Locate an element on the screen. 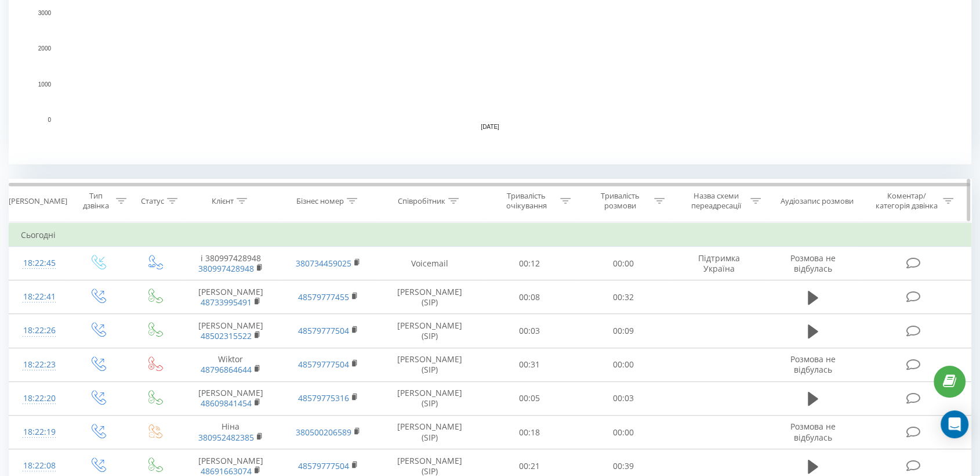  a: 48733995491 is located at coordinates (226, 301).